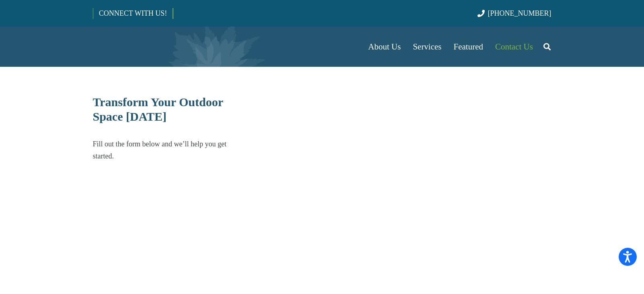 The image size is (644, 294). I want to click on a: Borst-Logo, so click(159, 47).